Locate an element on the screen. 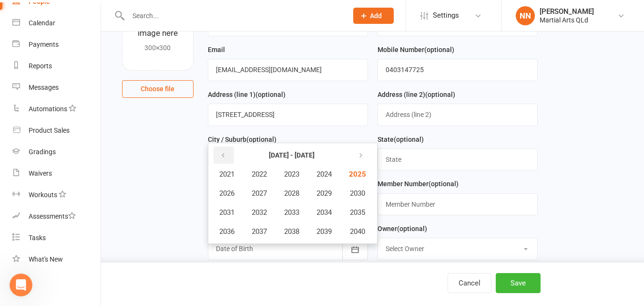 The width and height of the screenshot is (644, 306). div: Martial Arts QLd is located at coordinates (567, 20).